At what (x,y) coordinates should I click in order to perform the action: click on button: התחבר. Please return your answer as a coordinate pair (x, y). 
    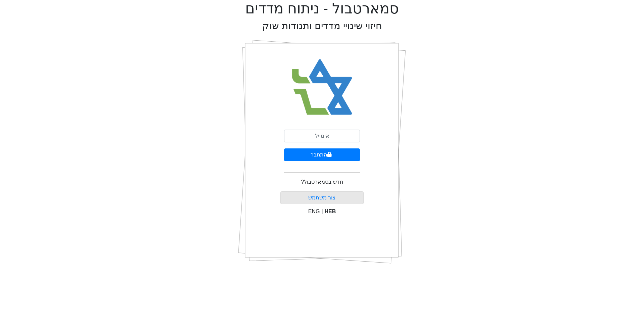
    Looking at the image, I should click on (322, 155).